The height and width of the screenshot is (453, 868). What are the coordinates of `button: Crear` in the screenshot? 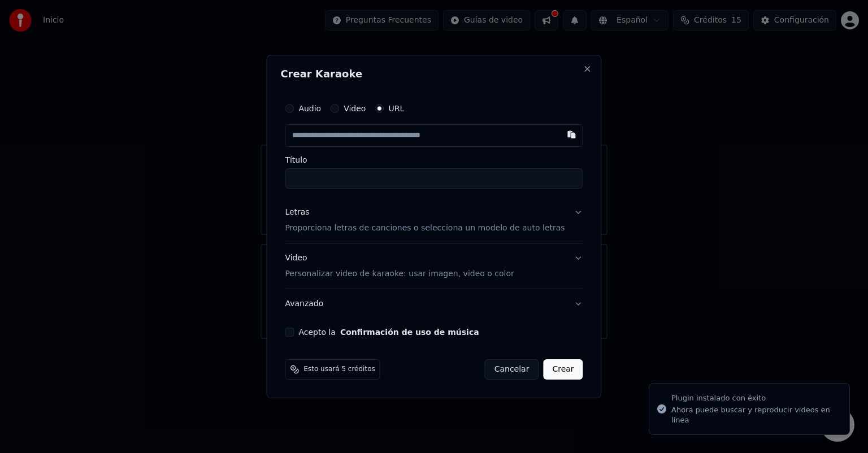 It's located at (563, 370).